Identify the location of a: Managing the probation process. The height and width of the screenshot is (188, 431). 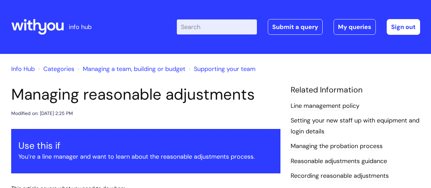
(337, 146).